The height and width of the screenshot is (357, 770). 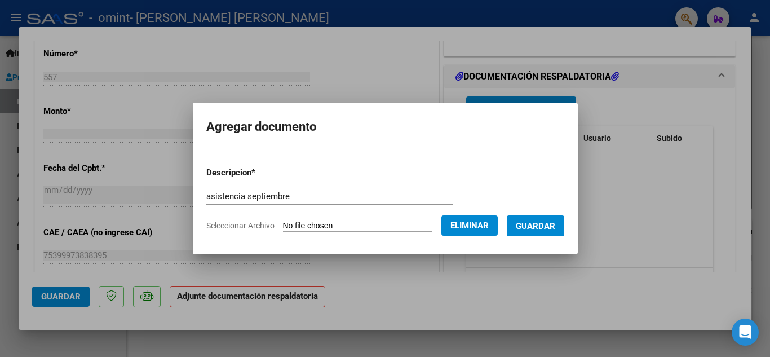 I want to click on button: Guardar, so click(x=535, y=225).